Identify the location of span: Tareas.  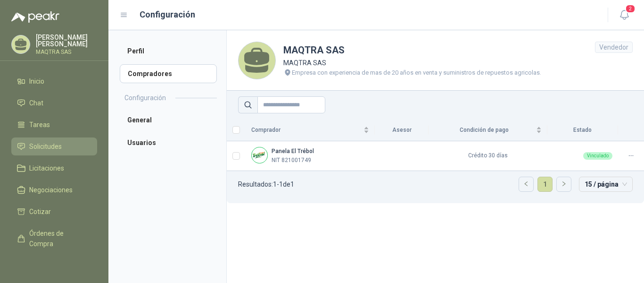
(39, 124).